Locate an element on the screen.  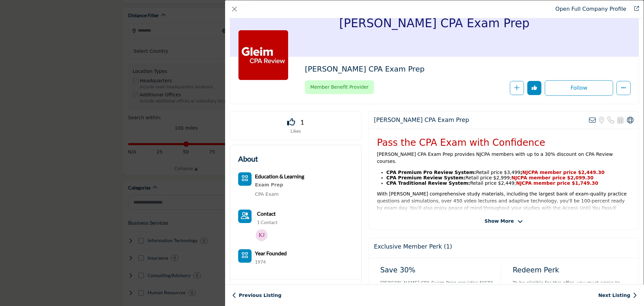
b: Education & Learning is located at coordinates (280, 176).